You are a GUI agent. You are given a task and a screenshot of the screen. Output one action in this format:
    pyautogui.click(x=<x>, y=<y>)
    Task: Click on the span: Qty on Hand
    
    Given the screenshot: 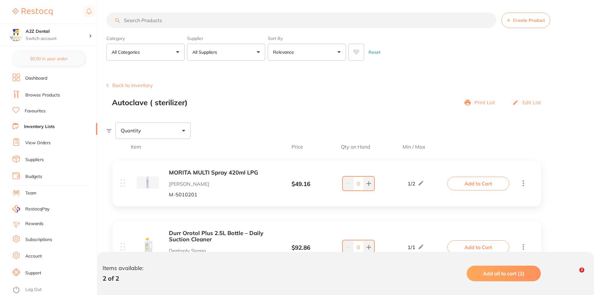 What is the action you would take?
    pyautogui.click(x=355, y=147)
    